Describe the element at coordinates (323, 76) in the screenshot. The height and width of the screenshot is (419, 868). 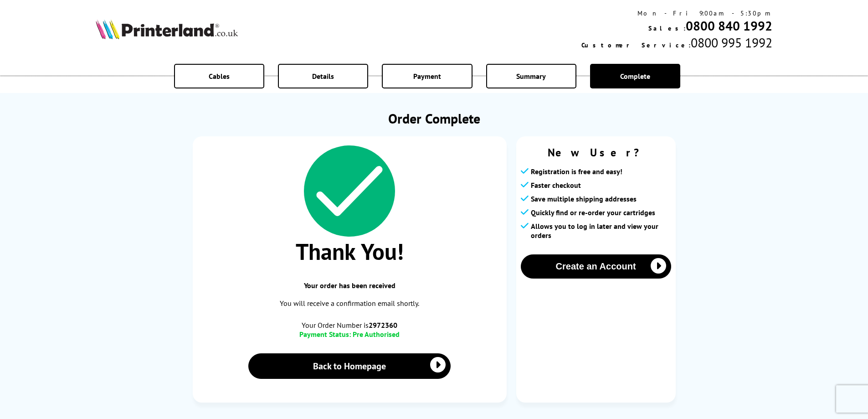
I see `span: Details` at that location.